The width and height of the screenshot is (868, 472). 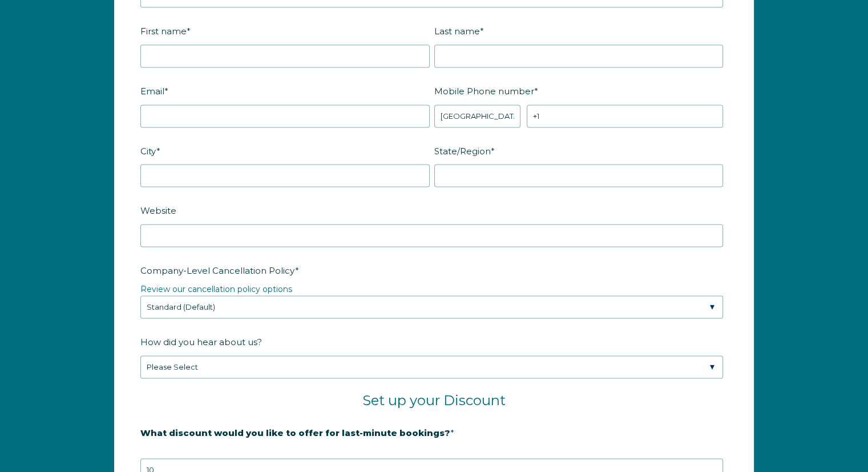 What do you see at coordinates (158, 210) in the screenshot?
I see `span: Website` at bounding box center [158, 210].